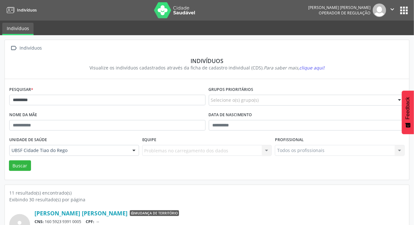 Image resolution: width=414 pixels, height=225 pixels. Describe the element at coordinates (39, 221) in the screenshot. I see `span: CNS:` at that location.